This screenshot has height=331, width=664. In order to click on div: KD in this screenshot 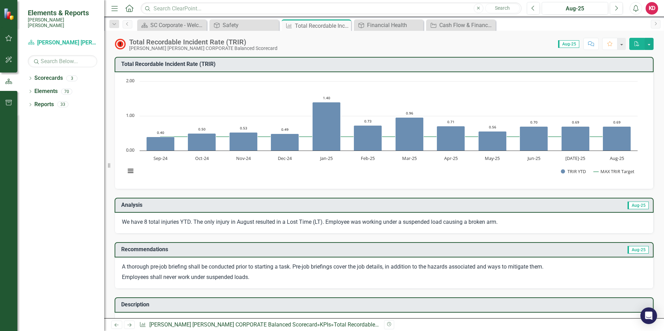, I will do `click(652, 8)`.